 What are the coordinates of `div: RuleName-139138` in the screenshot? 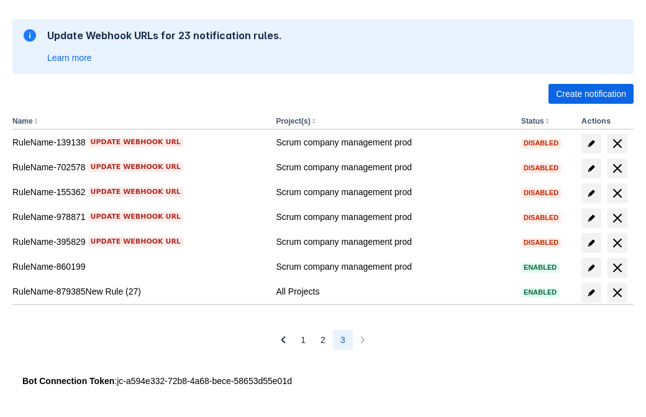 It's located at (139, 142).